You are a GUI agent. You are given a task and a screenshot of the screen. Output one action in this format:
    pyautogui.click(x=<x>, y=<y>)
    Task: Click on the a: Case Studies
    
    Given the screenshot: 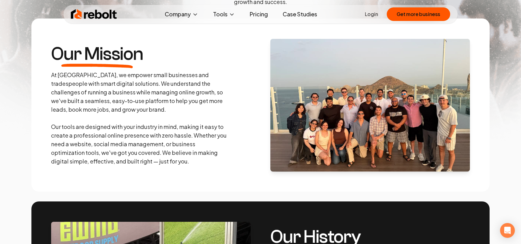 What is the action you would take?
    pyautogui.click(x=300, y=14)
    